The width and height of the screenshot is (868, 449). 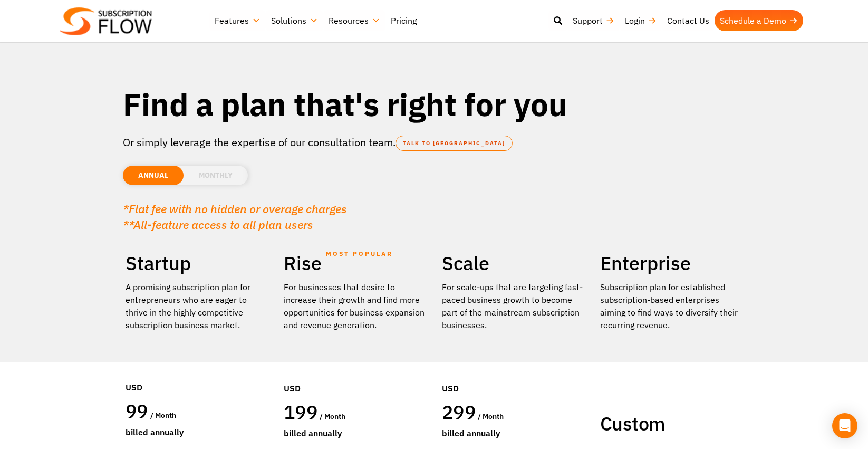 What do you see at coordinates (688, 20) in the screenshot?
I see `a: Contact Us` at bounding box center [688, 20].